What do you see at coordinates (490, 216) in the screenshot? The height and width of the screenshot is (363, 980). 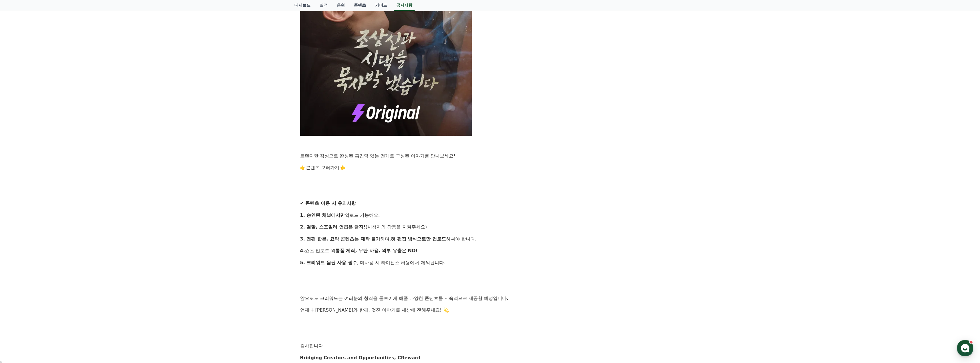 I see `p: 업로드 가능해요.` at bounding box center [490, 216].